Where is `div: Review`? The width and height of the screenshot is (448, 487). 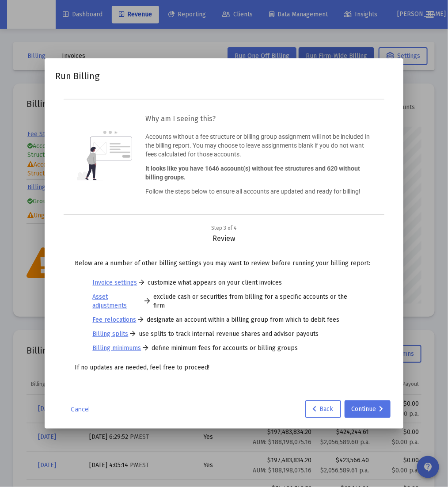
div: Review is located at coordinates (224, 233).